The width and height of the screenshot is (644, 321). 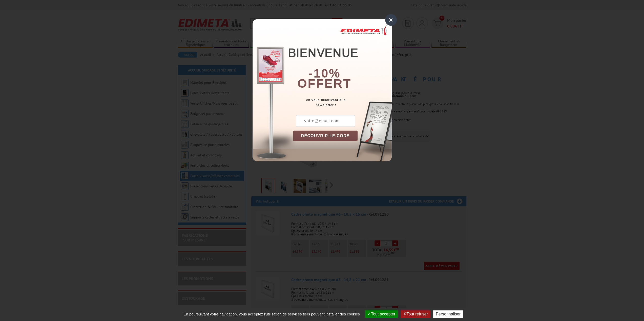 What do you see at coordinates (342, 103) in the screenshot?
I see `div: en vous inscrivant à la newsletter !` at bounding box center [342, 103].